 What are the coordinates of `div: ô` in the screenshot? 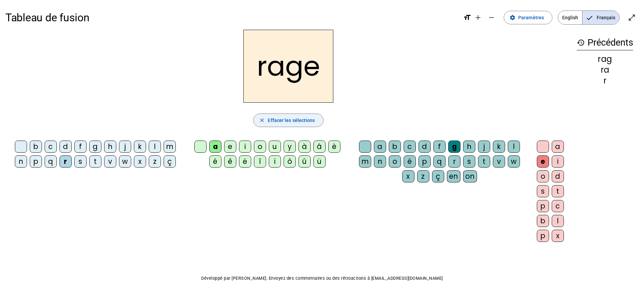 It's located at (290, 161).